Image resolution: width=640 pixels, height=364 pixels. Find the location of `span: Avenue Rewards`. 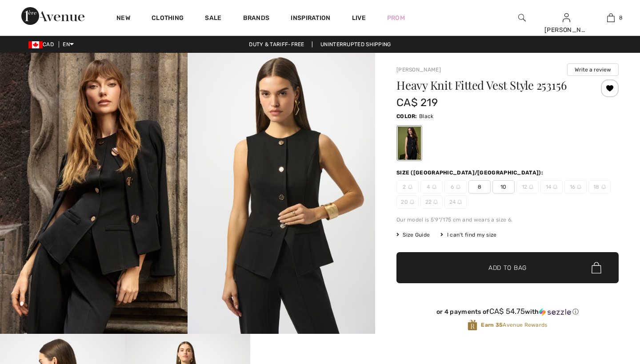

span: Avenue Rewards is located at coordinates (514, 325).